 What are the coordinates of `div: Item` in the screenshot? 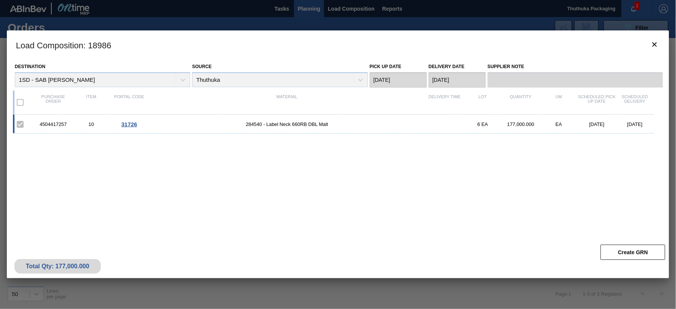 It's located at (91, 102).